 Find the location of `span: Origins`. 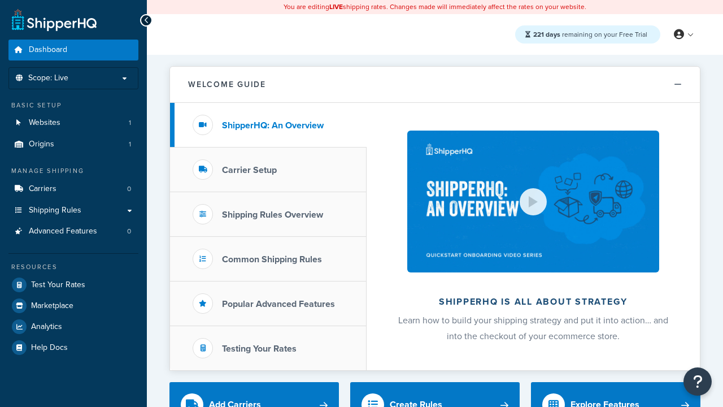

span: Origins is located at coordinates (41, 144).